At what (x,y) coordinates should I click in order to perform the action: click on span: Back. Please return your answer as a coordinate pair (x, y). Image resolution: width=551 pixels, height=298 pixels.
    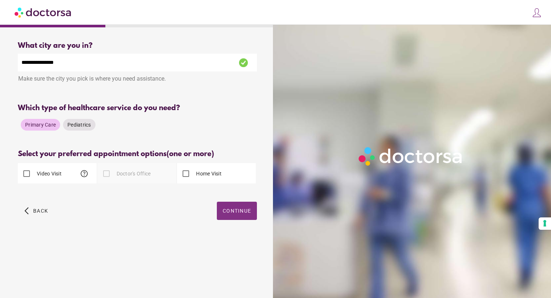
    Looking at the image, I should click on (40, 211).